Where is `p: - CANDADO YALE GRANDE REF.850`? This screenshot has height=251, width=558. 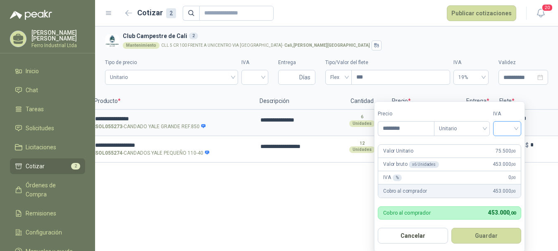 p: - CANDADO YALE GRANDE REF.850 is located at coordinates (151, 127).